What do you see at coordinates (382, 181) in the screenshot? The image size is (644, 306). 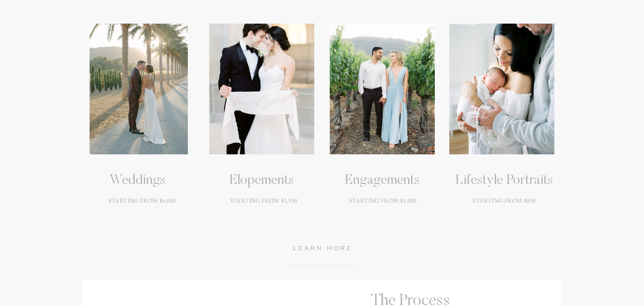 I see `h3: Engagements` at bounding box center [382, 181].